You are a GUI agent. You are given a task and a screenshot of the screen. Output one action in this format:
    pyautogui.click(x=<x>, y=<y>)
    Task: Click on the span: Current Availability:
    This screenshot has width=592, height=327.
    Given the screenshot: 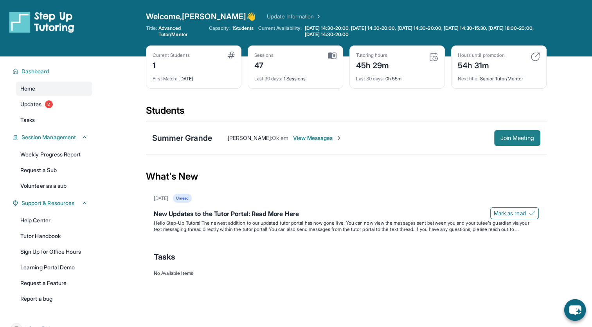 What is the action you would take?
    pyautogui.click(x=280, y=31)
    